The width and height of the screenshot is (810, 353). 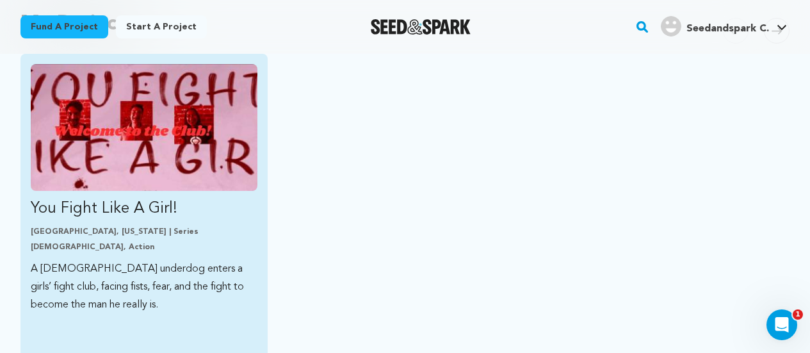 I want to click on a: Seed&Spark Homepage, so click(x=420, y=27).